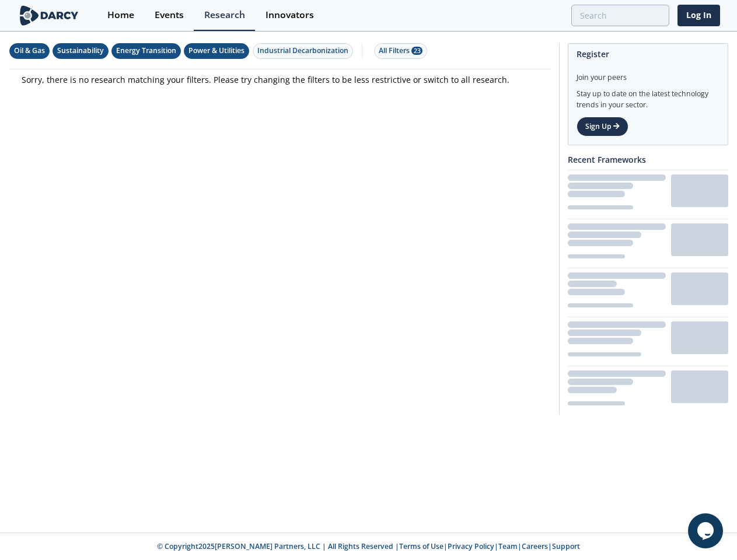 Image resolution: width=737 pixels, height=560 pixels. Describe the element at coordinates (80, 51) in the screenshot. I see `div: Sustainability` at that location.